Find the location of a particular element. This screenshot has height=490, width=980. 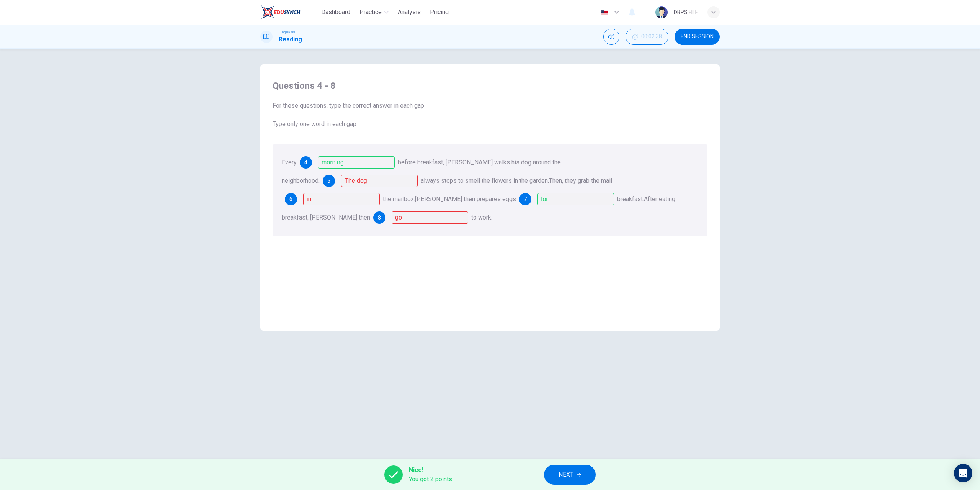

span: 5 is located at coordinates (329, 181).